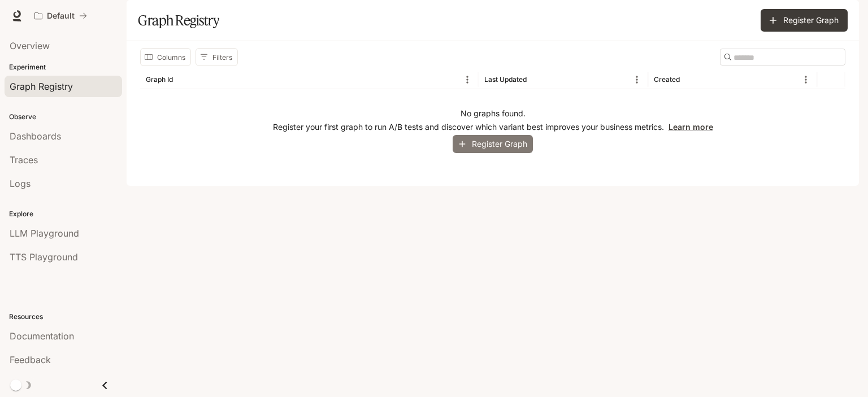 This screenshot has height=397, width=868. What do you see at coordinates (782, 57) in the screenshot?
I see `div: Search` at bounding box center [782, 57].